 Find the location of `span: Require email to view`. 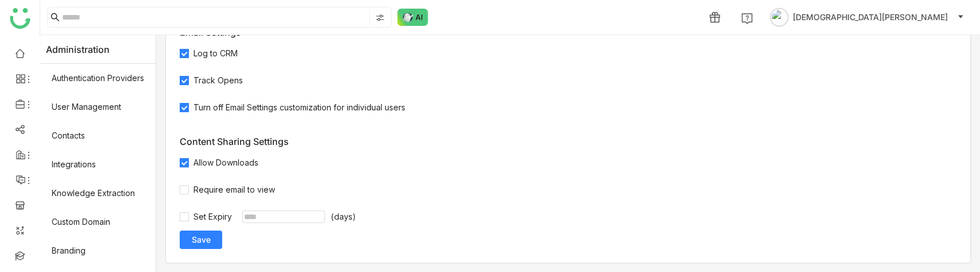

span: Require email to view is located at coordinates (234, 190).